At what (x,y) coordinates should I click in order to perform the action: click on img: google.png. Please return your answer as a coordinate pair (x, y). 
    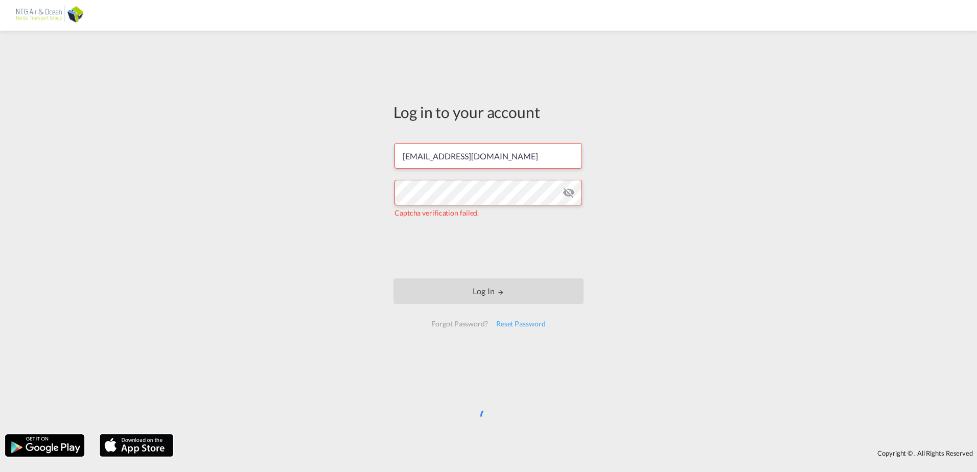
    Looking at the image, I should click on (44, 445).